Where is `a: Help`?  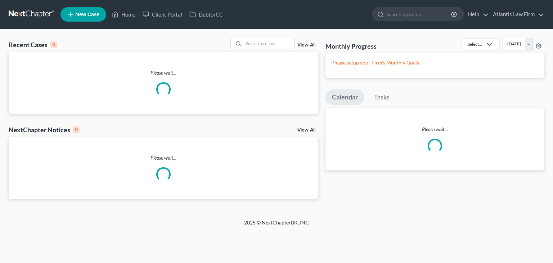 a: Help is located at coordinates (476, 14).